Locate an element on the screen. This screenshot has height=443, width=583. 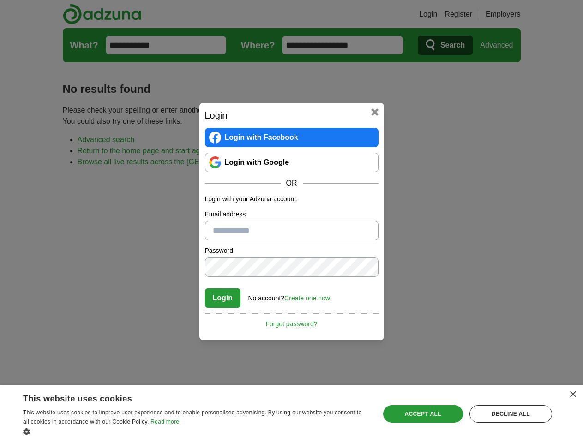
span: OR is located at coordinates (292, 183).